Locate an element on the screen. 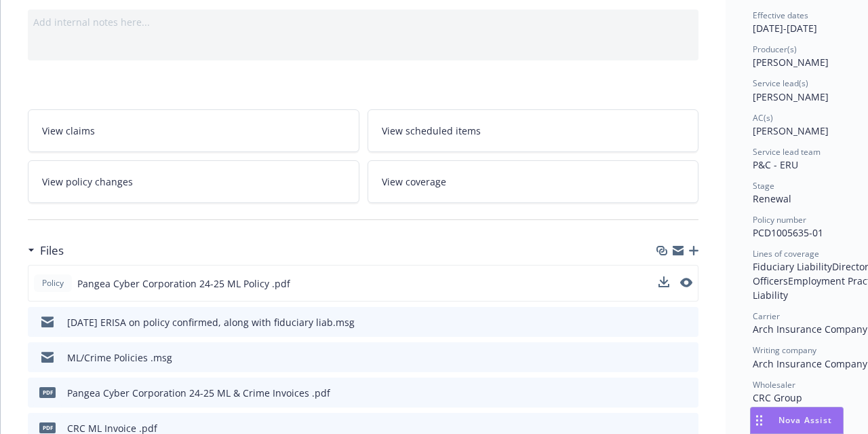 This screenshot has width=868, height=434. span: Renewal is located at coordinates (772, 198).